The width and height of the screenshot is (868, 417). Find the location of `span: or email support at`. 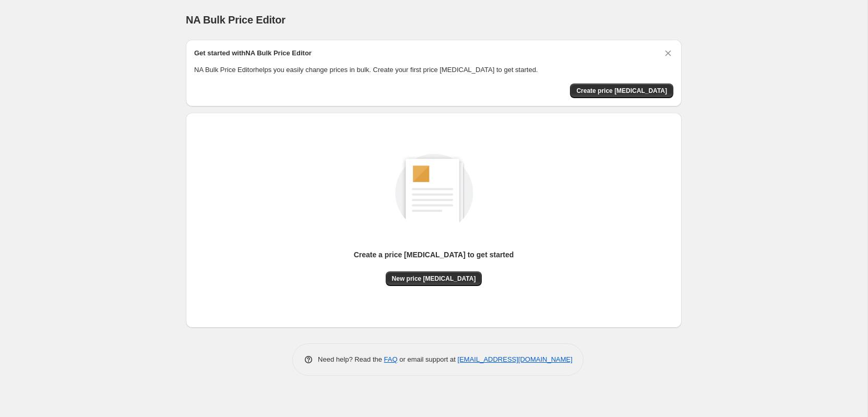

span: or email support at is located at coordinates (427, 359).